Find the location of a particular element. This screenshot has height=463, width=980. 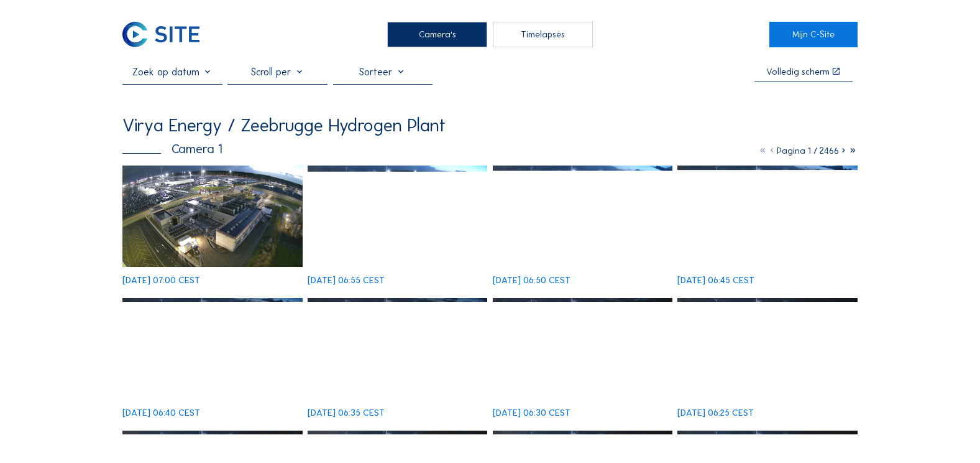

img: image_53330066 is located at coordinates (398, 216).